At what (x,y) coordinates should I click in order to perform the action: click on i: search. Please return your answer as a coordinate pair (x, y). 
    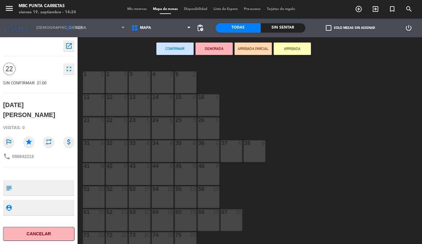
    Looking at the image, I should click on (409, 9).